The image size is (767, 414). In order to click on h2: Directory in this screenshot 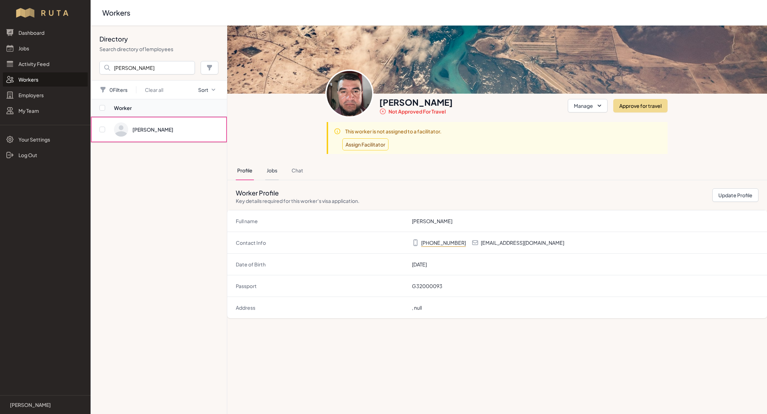, I will do `click(159, 39)`.